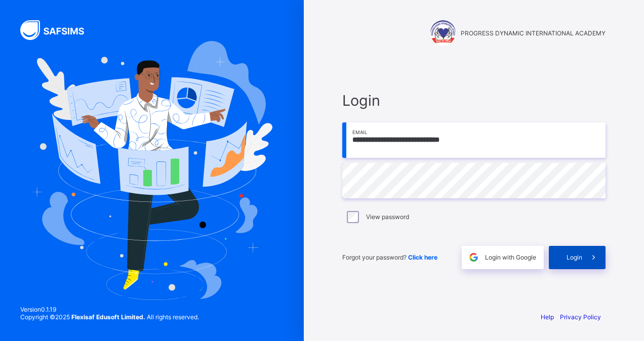 Image resolution: width=644 pixels, height=341 pixels. Describe the element at coordinates (58, 30) in the screenshot. I see `img: SAFSIMS Logo` at that location.